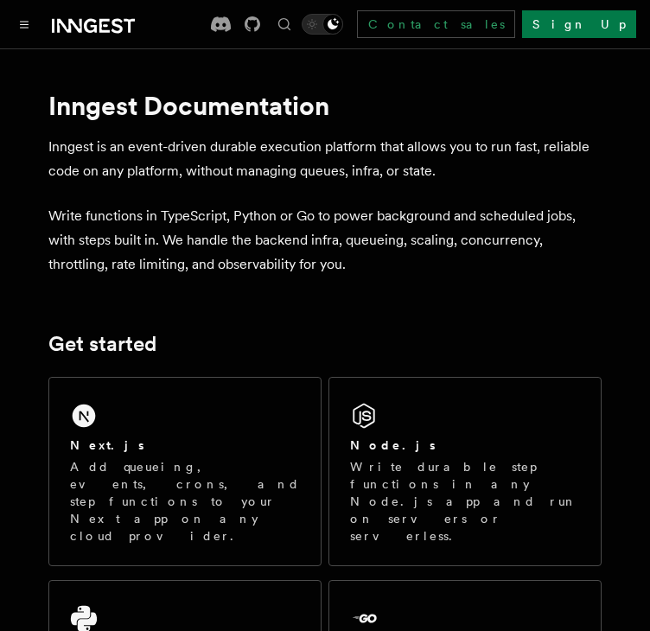 Image resolution: width=650 pixels, height=631 pixels. I want to click on h2: Next.js, so click(107, 445).